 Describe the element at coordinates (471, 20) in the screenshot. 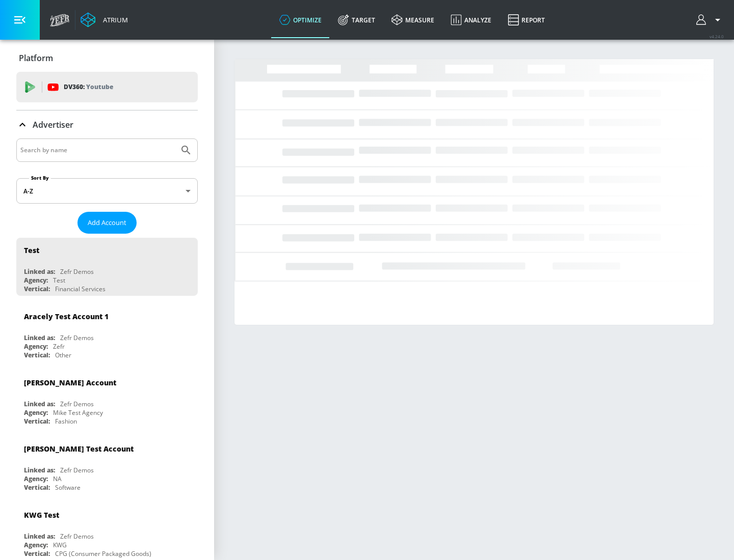

I see `a: Analyze` at that location.